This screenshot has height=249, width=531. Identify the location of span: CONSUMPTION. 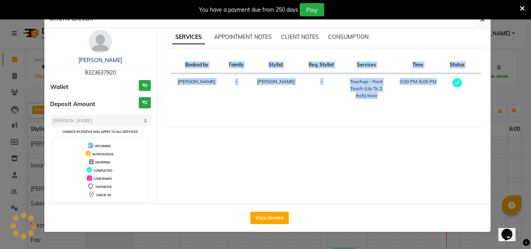
(349, 37).